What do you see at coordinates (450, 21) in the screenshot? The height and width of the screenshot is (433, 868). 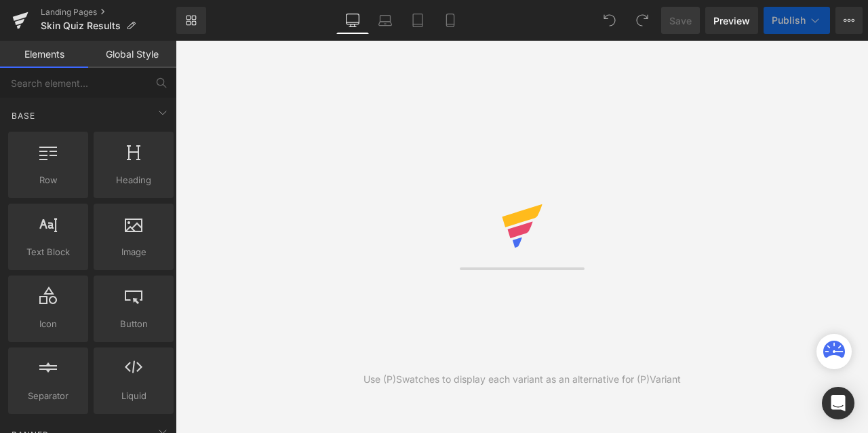 I see `a: Mobile` at bounding box center [450, 21].